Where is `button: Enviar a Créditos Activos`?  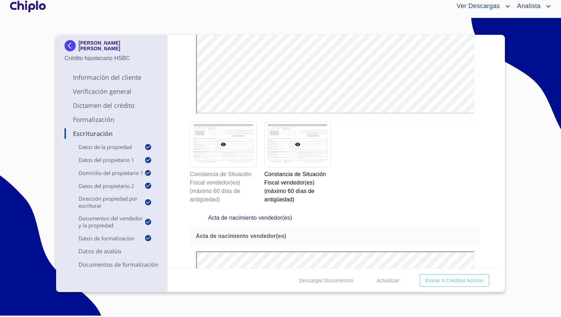 button: Enviar a Créditos Activos is located at coordinates (455, 280).